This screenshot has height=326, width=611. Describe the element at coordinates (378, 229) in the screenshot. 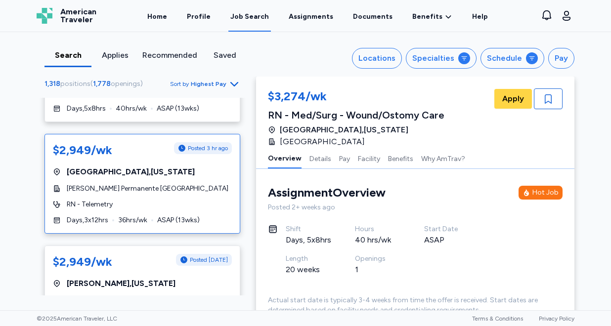

I see `div: Hours` at that location.